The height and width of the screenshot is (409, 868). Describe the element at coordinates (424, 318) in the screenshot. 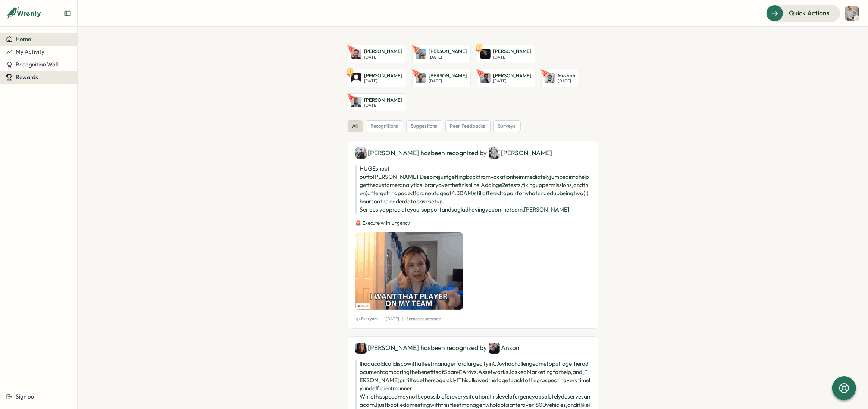

I see `p: Recognize someone` at that location.